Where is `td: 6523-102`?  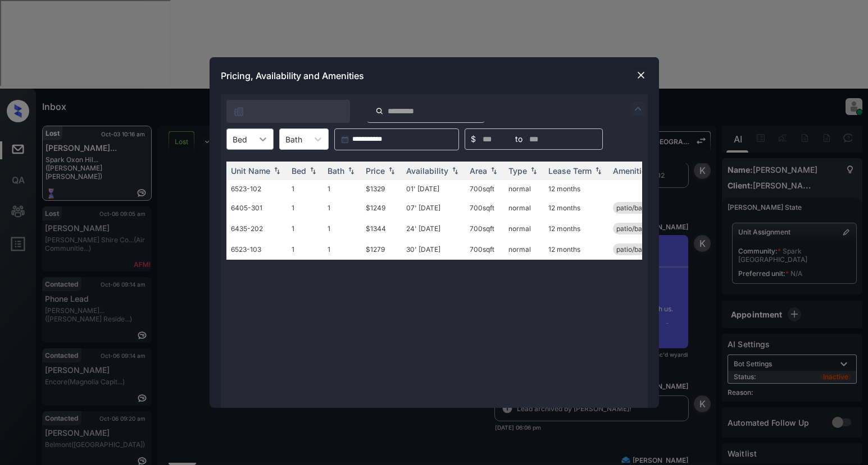
td: 6523-102 is located at coordinates (257, 189).